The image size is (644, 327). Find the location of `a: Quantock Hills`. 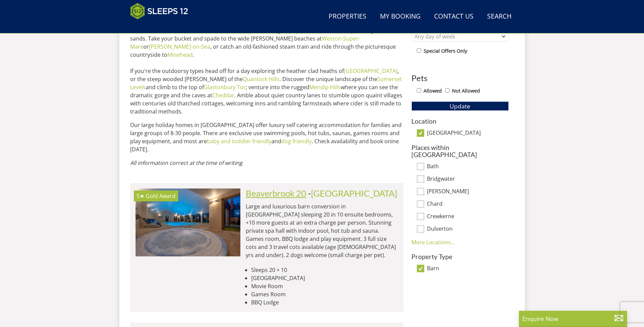

a: Quantock Hills is located at coordinates (261, 79).